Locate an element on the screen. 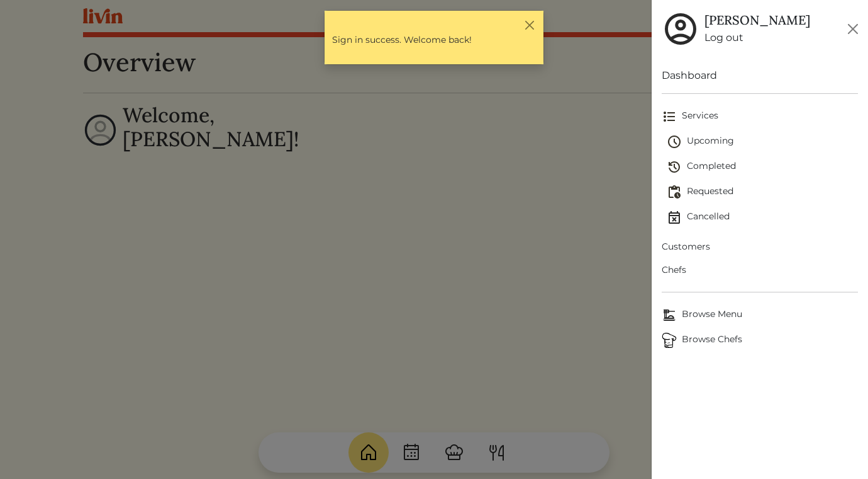  img: Browse Menu is located at coordinates (669, 315).